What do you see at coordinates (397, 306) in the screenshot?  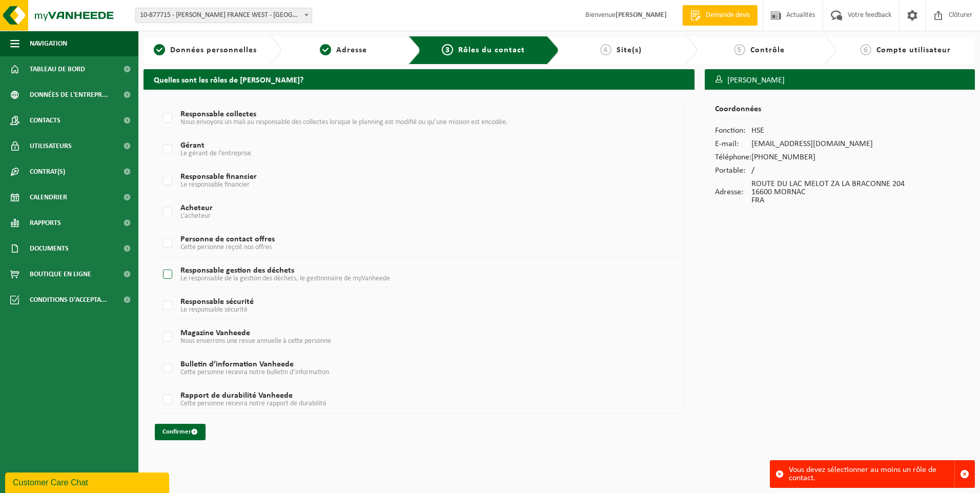 I see `label: Responsable sécurité` at bounding box center [397, 306].